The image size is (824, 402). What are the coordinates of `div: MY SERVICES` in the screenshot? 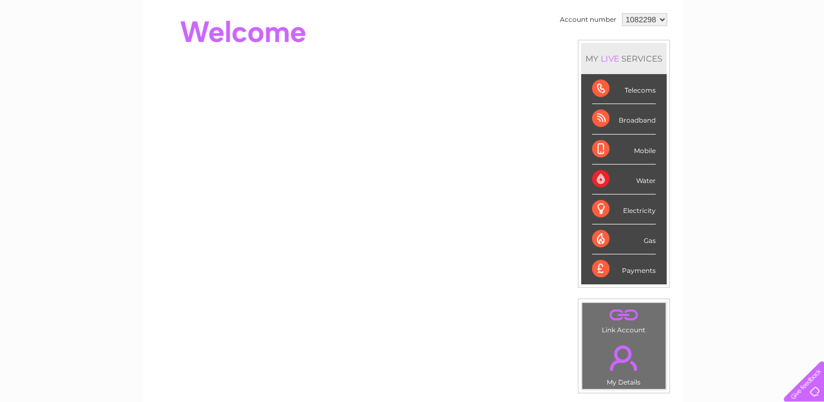 It's located at (624, 58).